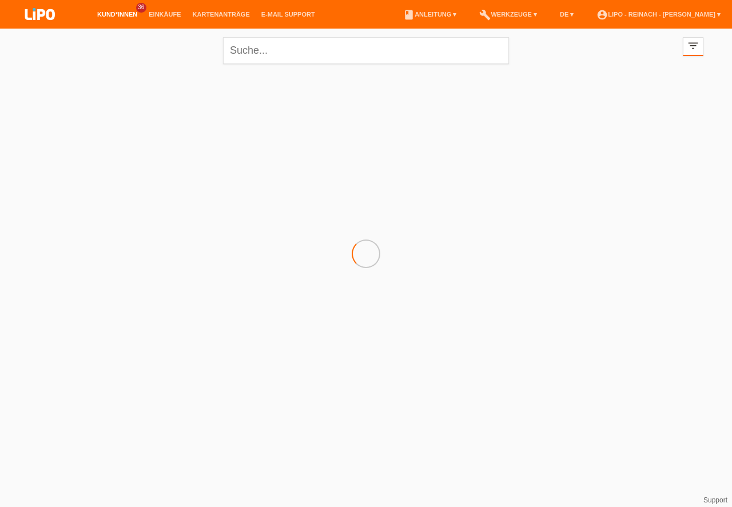  Describe the element at coordinates (602, 15) in the screenshot. I see `i: account_circle` at that location.